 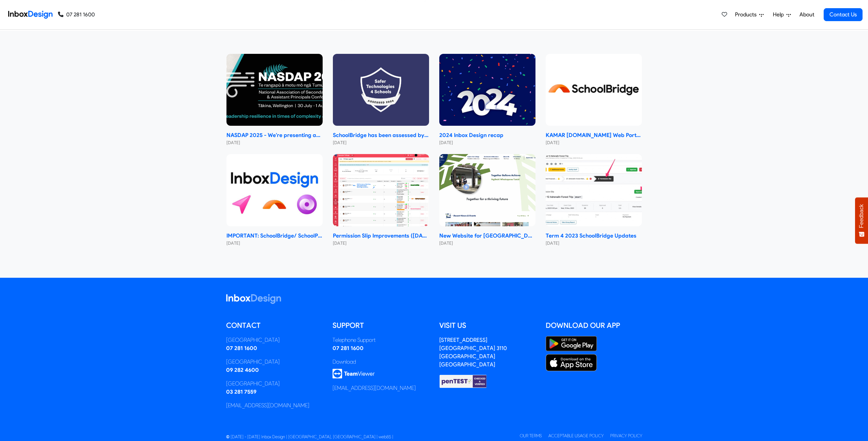 What do you see at coordinates (594, 236) in the screenshot?
I see `strong: Term 4 2023 SchoolBridge Updates` at bounding box center [594, 236].